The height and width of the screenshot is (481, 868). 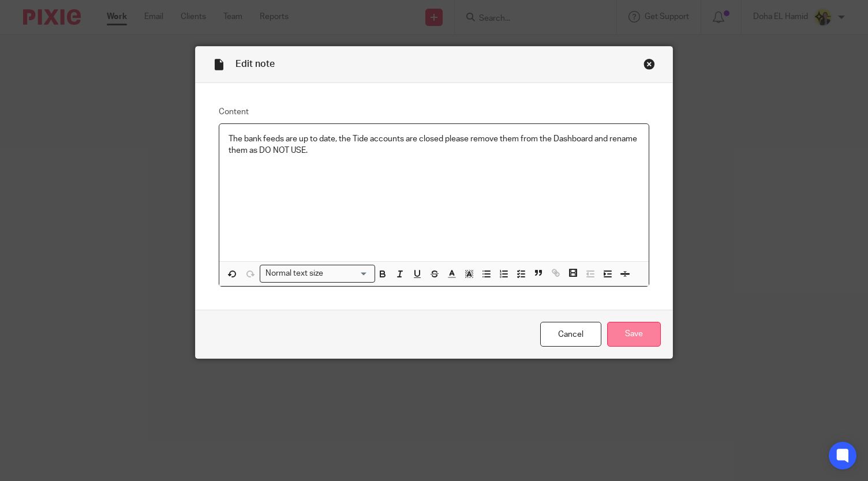 What do you see at coordinates (294, 273) in the screenshot?
I see `span: Normal text size` at bounding box center [294, 273].